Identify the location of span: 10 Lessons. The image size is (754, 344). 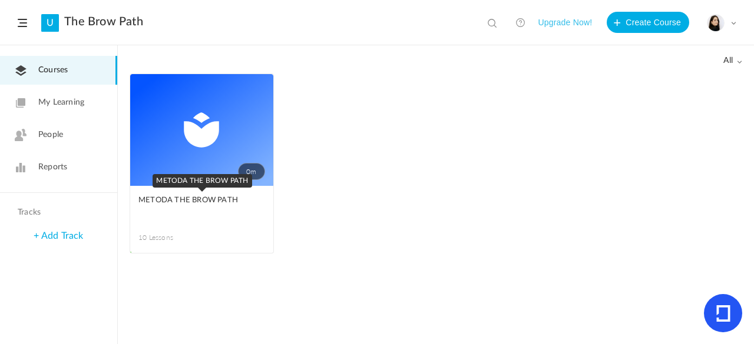
(170, 238).